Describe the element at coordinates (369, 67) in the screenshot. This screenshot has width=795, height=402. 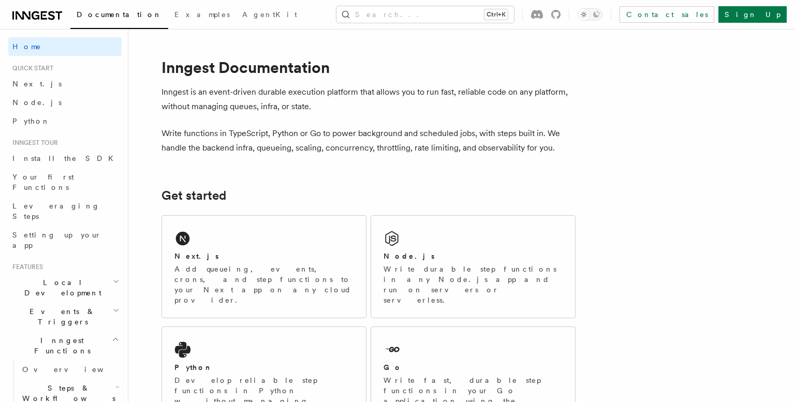
I see `h1: Inngest Documentation` at that location.